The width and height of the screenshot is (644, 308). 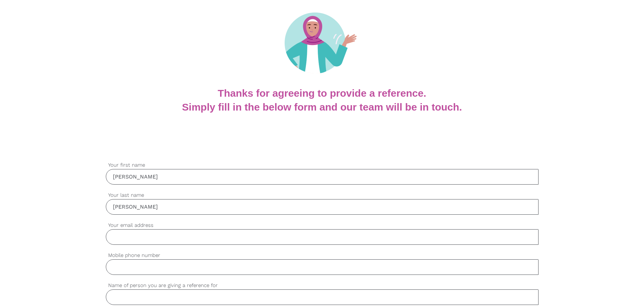 I want to click on label: Your last name, so click(x=322, y=195).